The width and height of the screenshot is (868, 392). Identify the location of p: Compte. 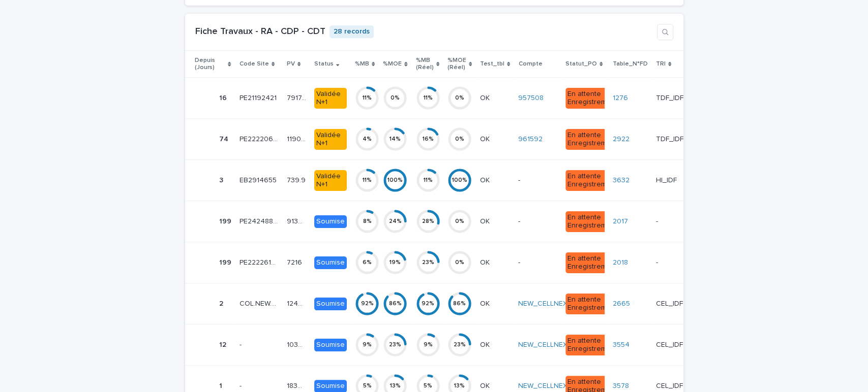
(530, 64).